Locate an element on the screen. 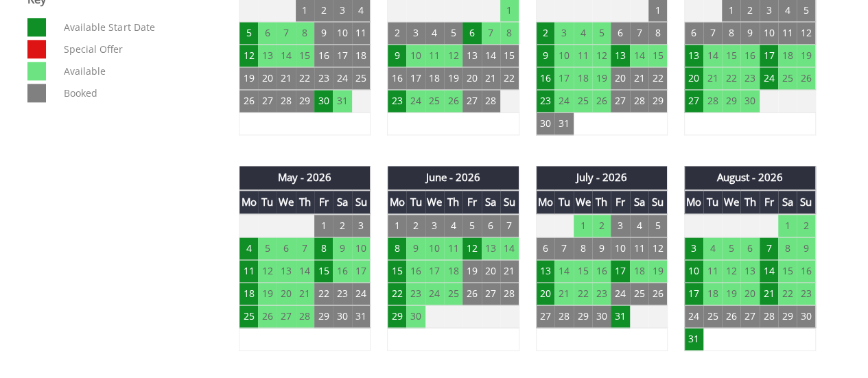 This screenshot has width=868, height=378. th: June - 2026 is located at coordinates (453, 177).